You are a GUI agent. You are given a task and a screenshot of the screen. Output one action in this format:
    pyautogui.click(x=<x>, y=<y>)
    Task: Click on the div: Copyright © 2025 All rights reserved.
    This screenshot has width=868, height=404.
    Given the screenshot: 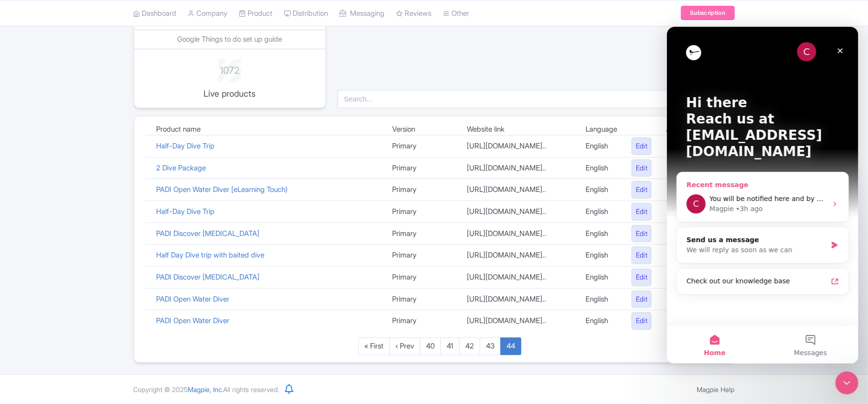 What is the action you would take?
    pyautogui.click(x=207, y=389)
    